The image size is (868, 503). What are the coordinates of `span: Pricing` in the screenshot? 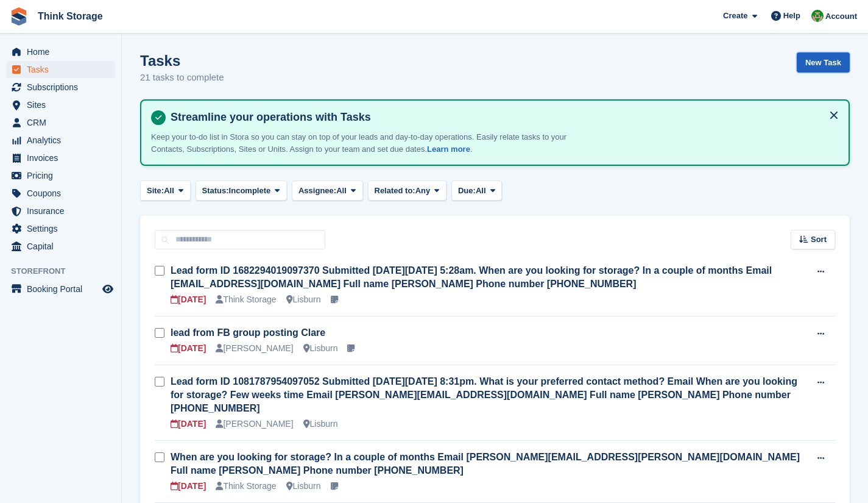 It's located at (64, 176).